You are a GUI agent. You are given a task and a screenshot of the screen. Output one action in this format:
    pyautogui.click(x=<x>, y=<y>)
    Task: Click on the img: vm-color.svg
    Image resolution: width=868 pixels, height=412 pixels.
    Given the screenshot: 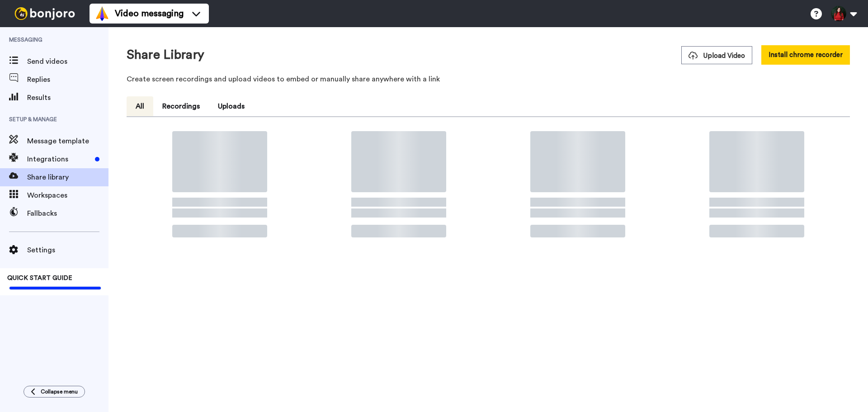 What is the action you would take?
    pyautogui.click(x=102, y=14)
    